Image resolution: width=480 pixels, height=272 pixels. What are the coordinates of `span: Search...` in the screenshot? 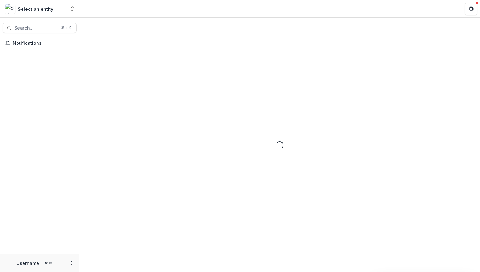 It's located at (36, 28).